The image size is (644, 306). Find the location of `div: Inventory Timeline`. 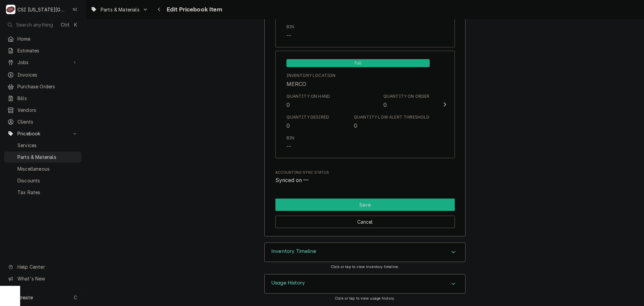

div: Inventory Timeline is located at coordinates (365, 252).